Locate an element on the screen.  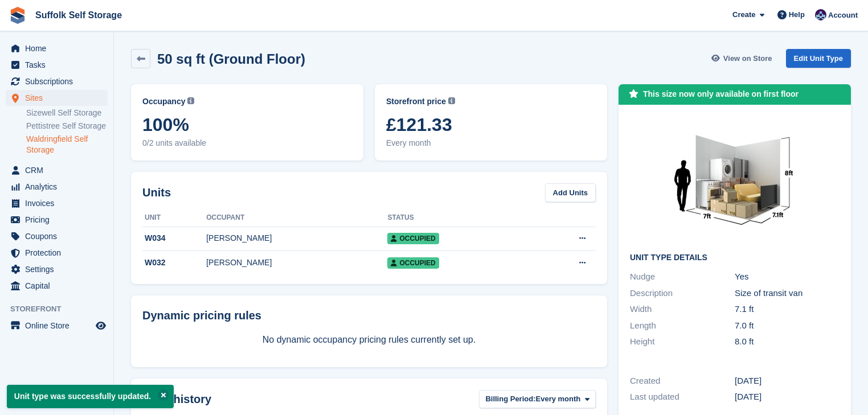
h2: Unit Type details is located at coordinates (735, 258).